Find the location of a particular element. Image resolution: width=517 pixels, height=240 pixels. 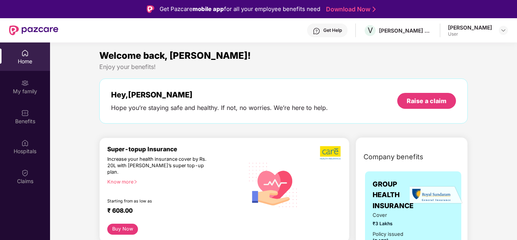

span: ₹3 Lakhs is located at coordinates (390, 223).